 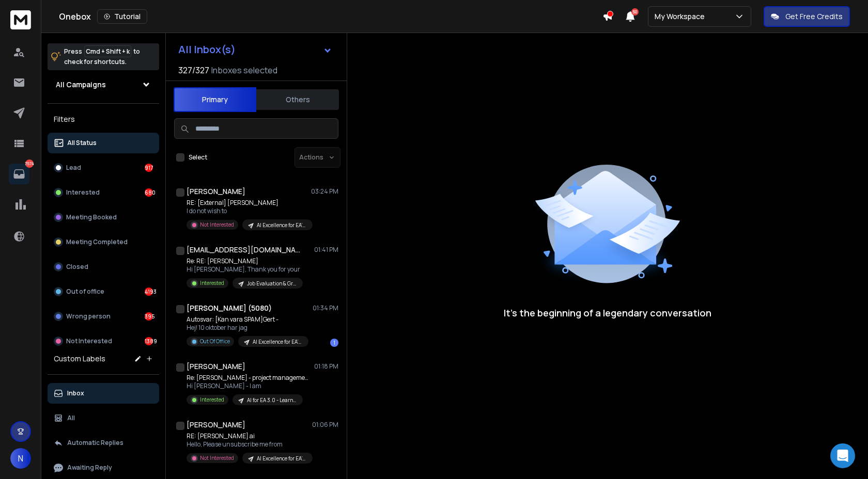 What do you see at coordinates (104, 217) in the screenshot?
I see `button: Meeting Booked` at bounding box center [104, 217].